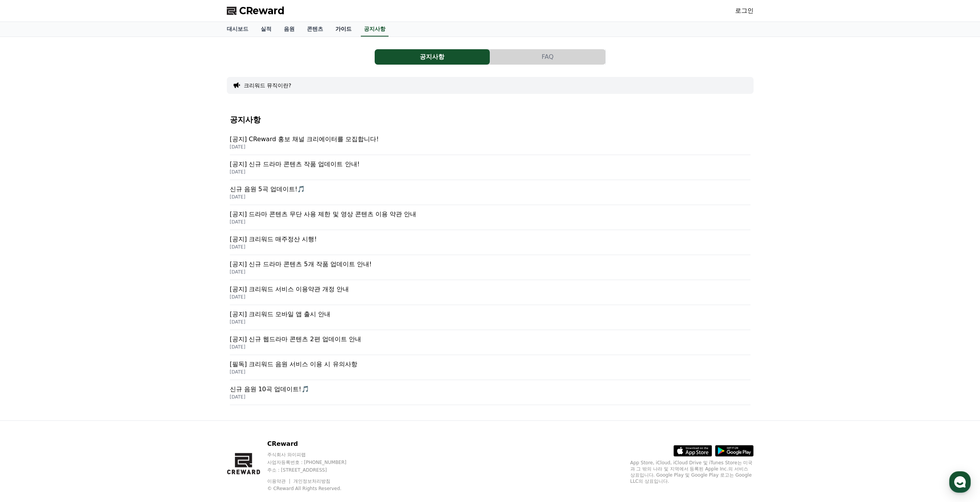 This screenshot has height=502, width=980. Describe the element at coordinates (26, 258) in the screenshot. I see `span: 홈` at that location.